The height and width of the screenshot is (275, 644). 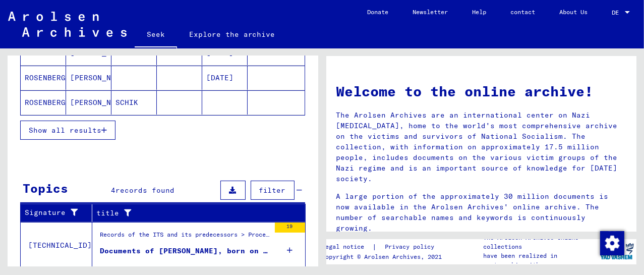 I want to click on font: filter, so click(x=272, y=190).